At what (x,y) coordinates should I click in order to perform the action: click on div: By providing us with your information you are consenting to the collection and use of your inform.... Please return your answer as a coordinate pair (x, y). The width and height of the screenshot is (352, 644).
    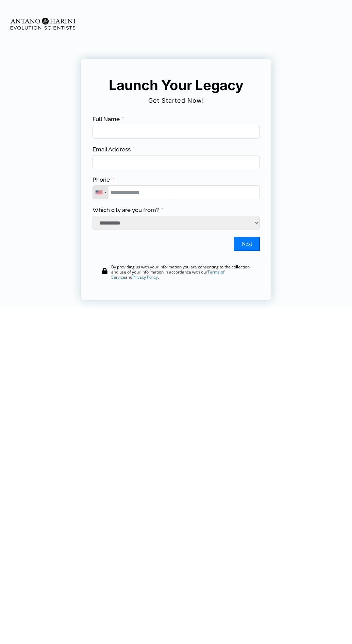
    Looking at the image, I should click on (183, 272).